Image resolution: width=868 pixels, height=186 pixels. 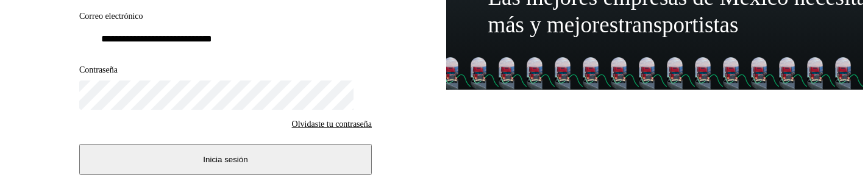 What do you see at coordinates (225, 159) in the screenshot?
I see `span: Inicia sesión` at bounding box center [225, 159].